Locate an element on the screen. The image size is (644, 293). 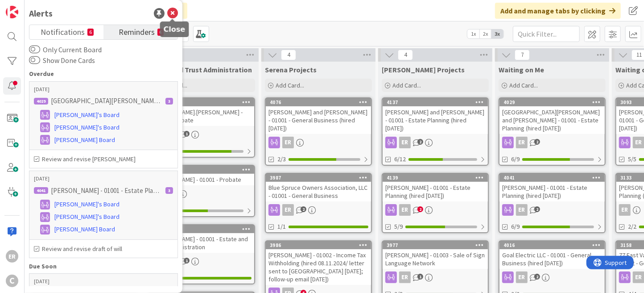
div: 3168 is located at coordinates (202, 229).